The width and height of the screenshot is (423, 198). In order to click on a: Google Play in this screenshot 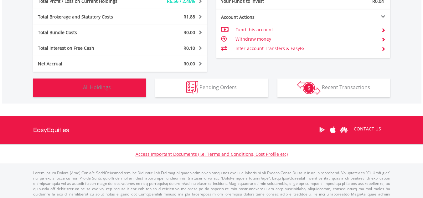, I will do `click(322, 130)`.